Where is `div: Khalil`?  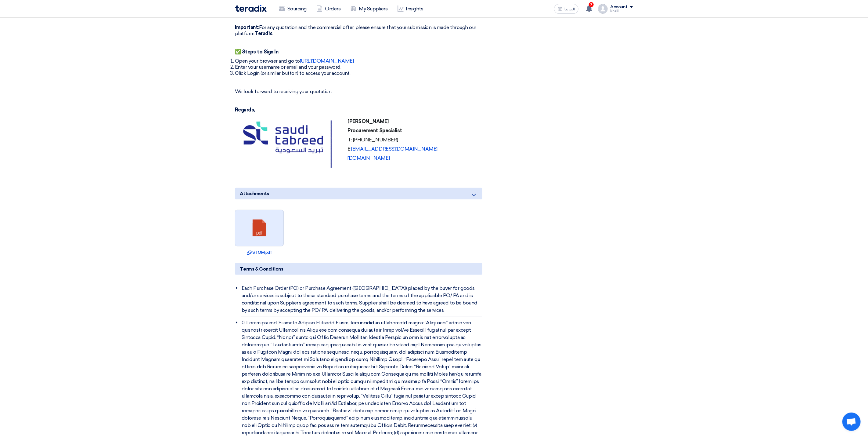
div: Khalil is located at coordinates (621, 11).